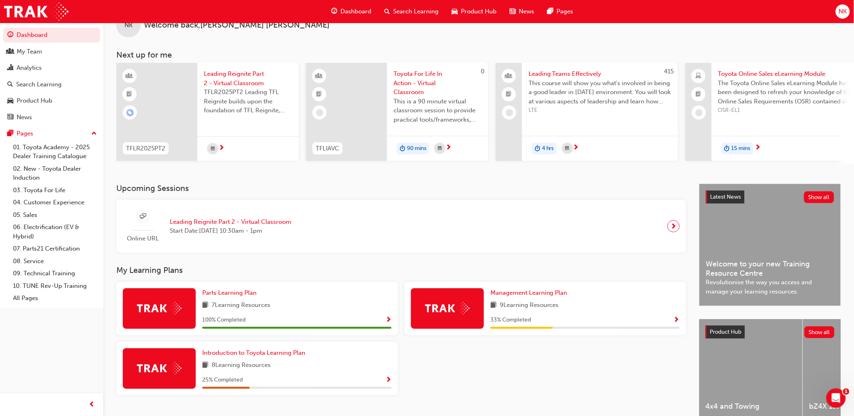 This screenshot has height=416, width=854. I want to click on button: DashboardMy TeamAnalyticsSearch LearningProduct HubNews, so click(51, 76).